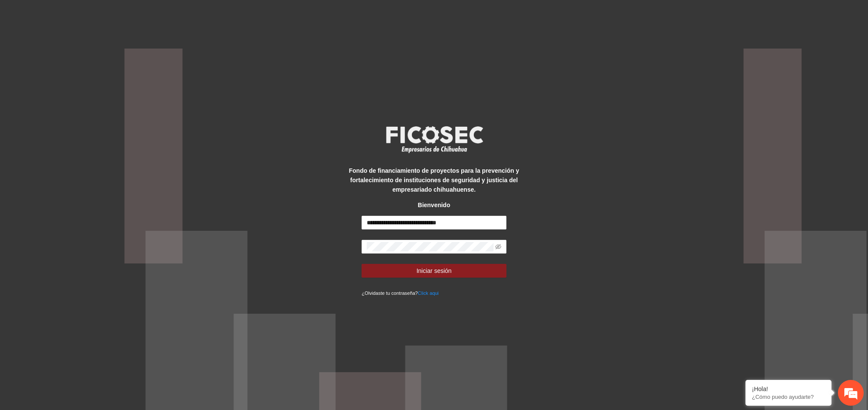 The height and width of the screenshot is (410, 868). What do you see at coordinates (428, 293) in the screenshot?
I see `a: Click aqui` at bounding box center [428, 293].